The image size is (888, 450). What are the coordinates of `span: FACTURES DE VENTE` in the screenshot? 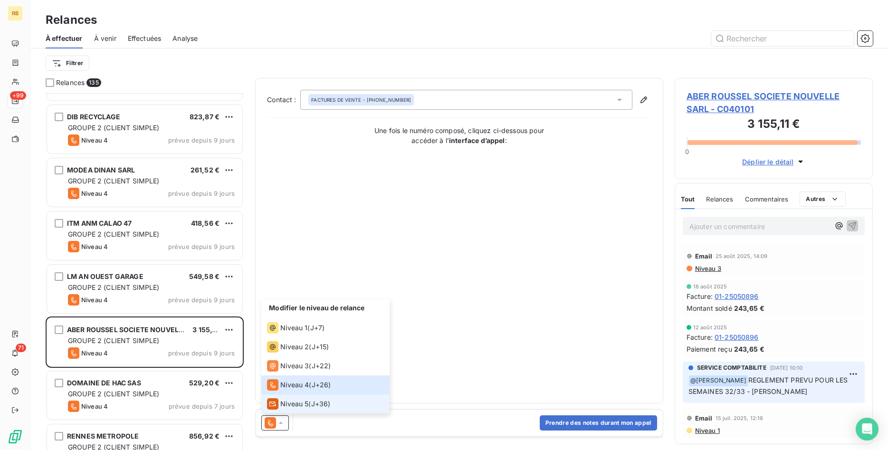 It's located at (336, 100).